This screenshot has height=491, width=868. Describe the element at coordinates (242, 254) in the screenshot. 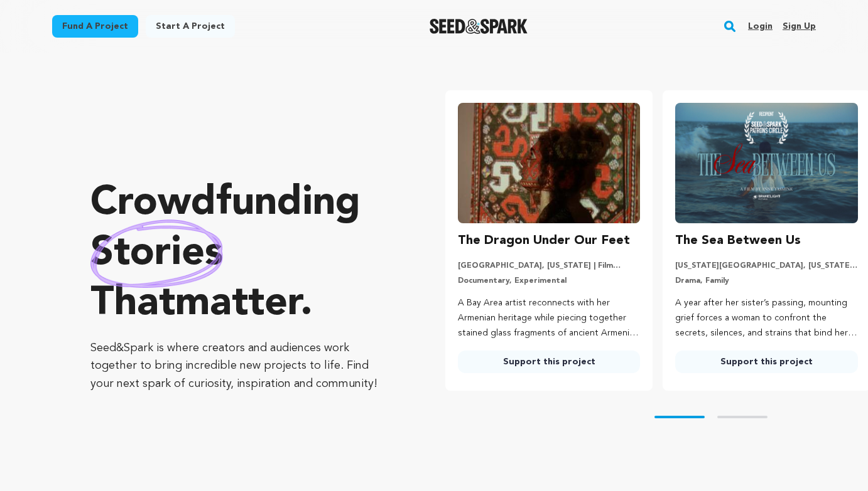

I see `p: Crowdfunding that .` at that location.